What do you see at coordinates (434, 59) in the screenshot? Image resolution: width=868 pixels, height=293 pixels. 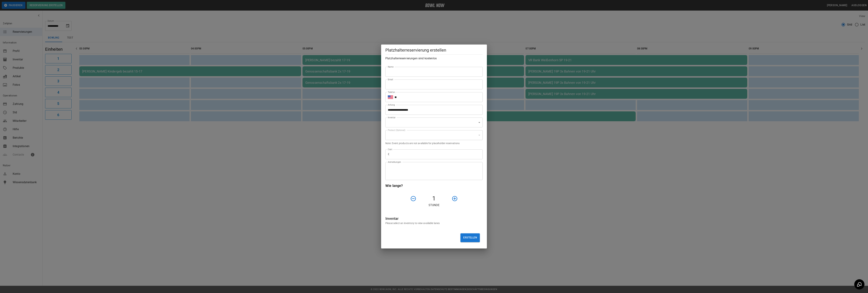 I see `h6: Platzhalterreservierungen sind kostenlos` at bounding box center [434, 59].